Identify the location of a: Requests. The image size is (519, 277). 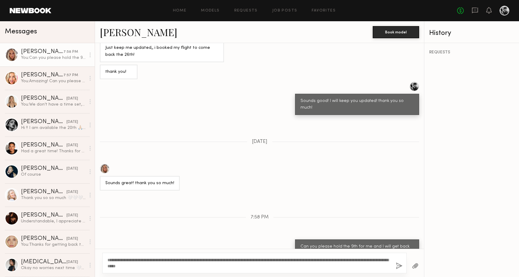
(246, 11).